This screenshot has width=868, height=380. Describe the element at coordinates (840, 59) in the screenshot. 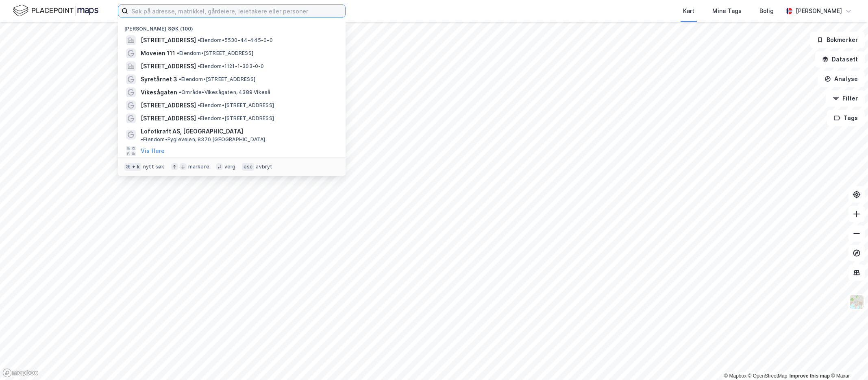

I see `button: Datasett` at that location.